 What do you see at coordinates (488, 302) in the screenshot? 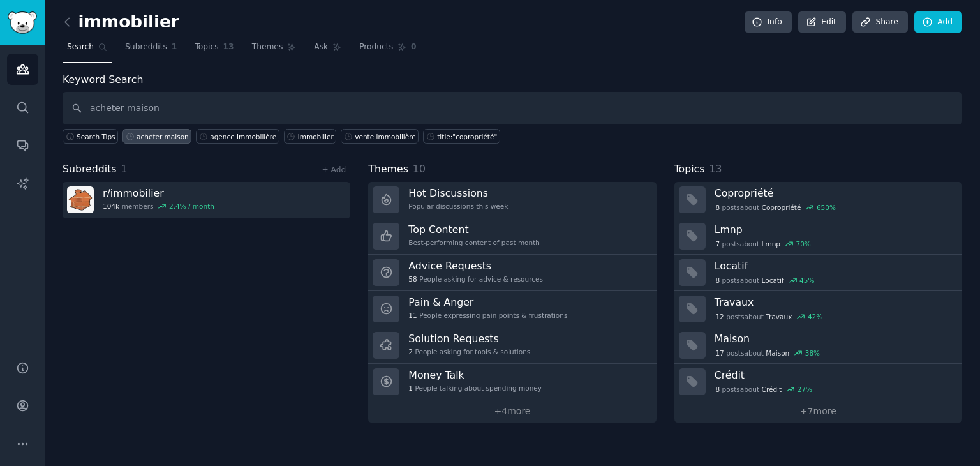
I see `h3: Pain & Anger` at bounding box center [488, 302].